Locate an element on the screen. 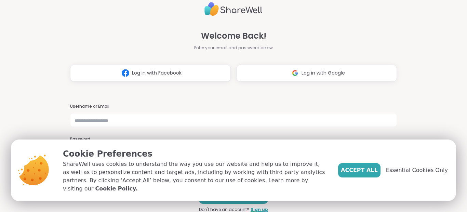 The image size is (467, 212). span: Log in with Facebook is located at coordinates (157, 73).